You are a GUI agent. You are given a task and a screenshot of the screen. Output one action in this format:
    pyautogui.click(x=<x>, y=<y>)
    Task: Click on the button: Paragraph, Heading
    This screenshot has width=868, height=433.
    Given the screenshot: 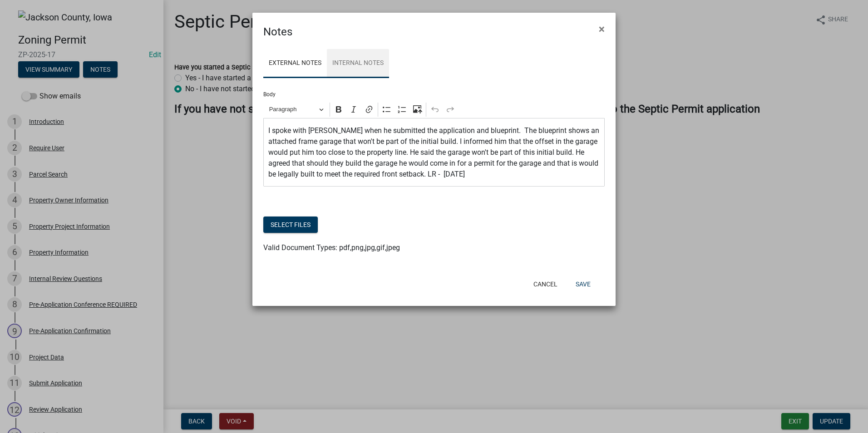 What is the action you would take?
    pyautogui.click(x=296, y=109)
    